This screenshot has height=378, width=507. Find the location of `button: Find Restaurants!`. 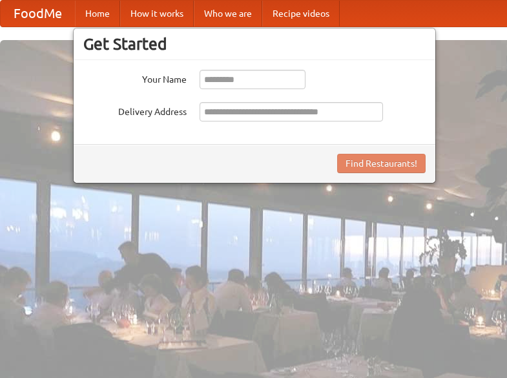

button: Find Restaurants! is located at coordinates (381, 163).